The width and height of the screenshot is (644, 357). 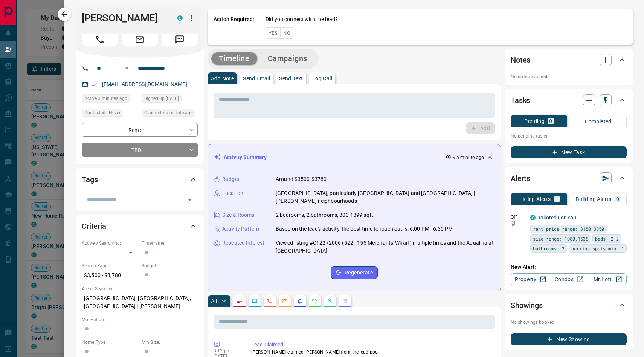 What do you see at coordinates (273, 33) in the screenshot?
I see `button: Yes` at bounding box center [273, 33].